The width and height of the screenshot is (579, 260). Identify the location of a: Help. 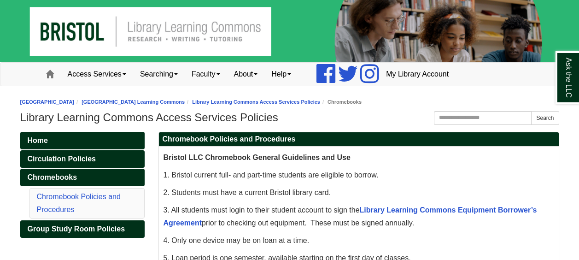
(281, 74).